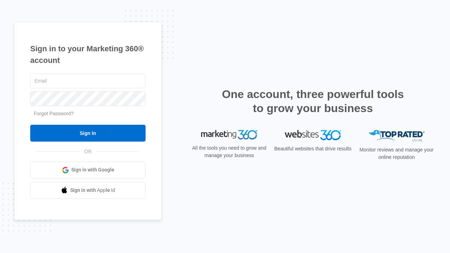 Image resolution: width=450 pixels, height=253 pixels. I want to click on p: Monitor reviews and manage your online reputation, so click(397, 154).